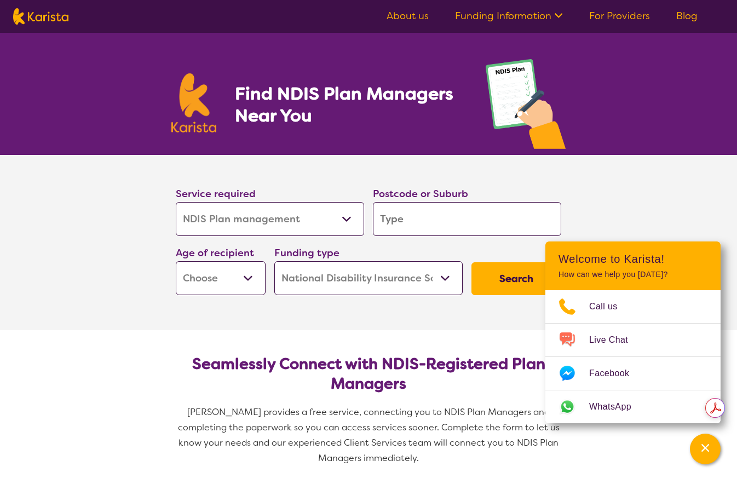 This screenshot has height=478, width=737. I want to click on input: Type, so click(467, 219).